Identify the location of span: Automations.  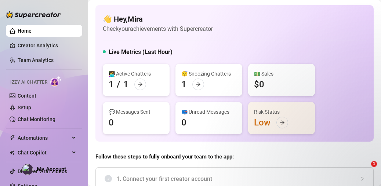
(44, 138).